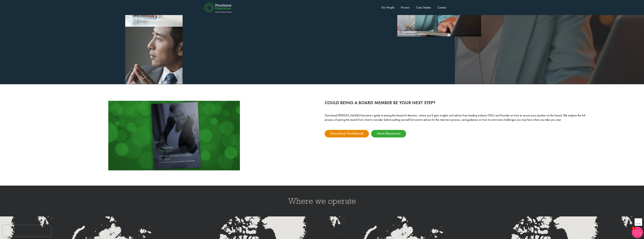 This screenshot has height=239, width=644. I want to click on a: Our People, so click(387, 8).